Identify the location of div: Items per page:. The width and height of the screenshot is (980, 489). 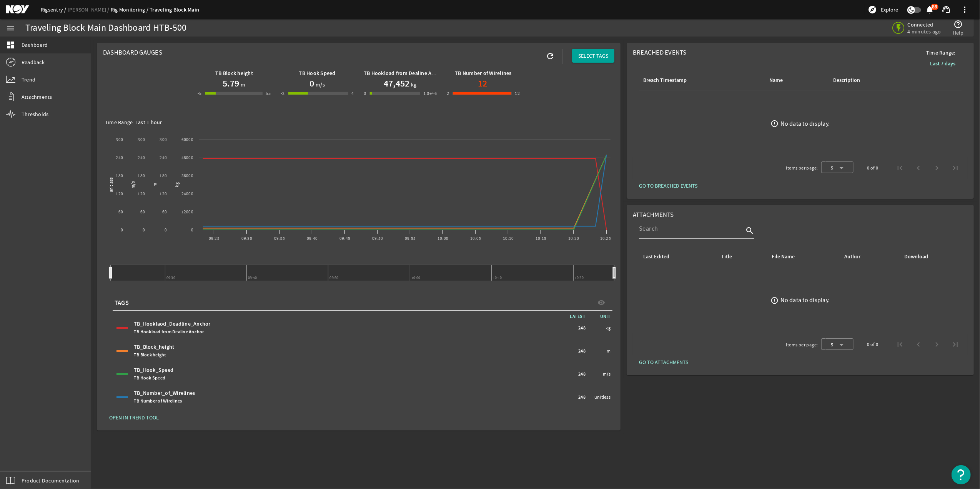
(802, 168).